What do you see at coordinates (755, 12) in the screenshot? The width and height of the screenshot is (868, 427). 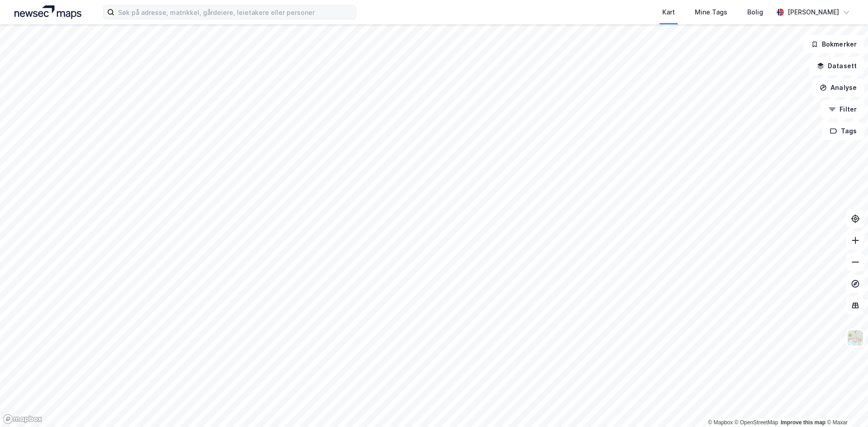 I see `div: Bolig` at bounding box center [755, 12].